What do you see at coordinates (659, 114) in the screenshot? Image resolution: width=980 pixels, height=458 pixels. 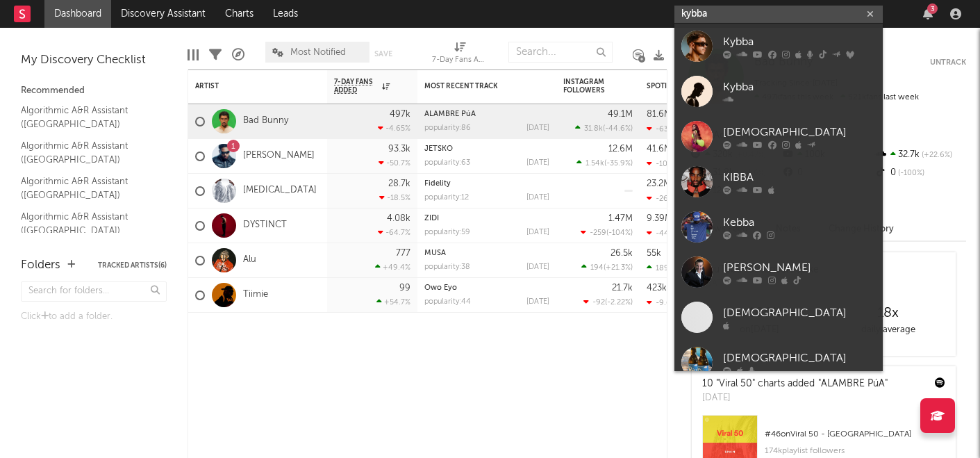 I see `div: 81.6M` at bounding box center [659, 114].